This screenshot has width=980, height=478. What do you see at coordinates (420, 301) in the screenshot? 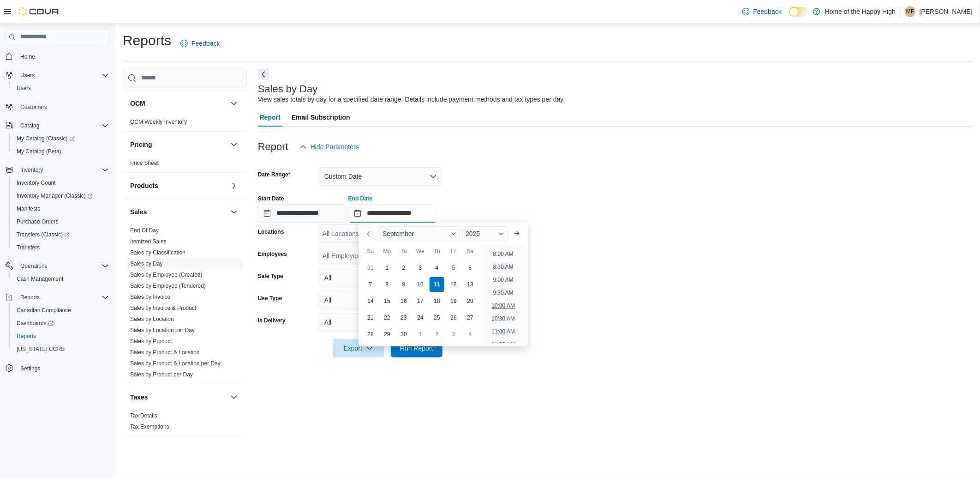
I see `div: September, 2025` at bounding box center [420, 301].